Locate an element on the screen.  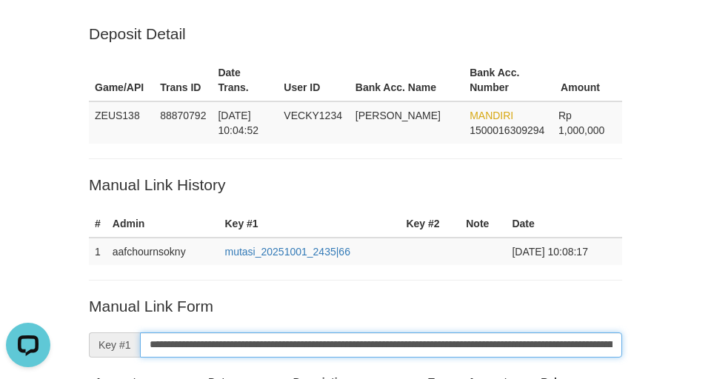
th: Date is located at coordinates (564, 224).